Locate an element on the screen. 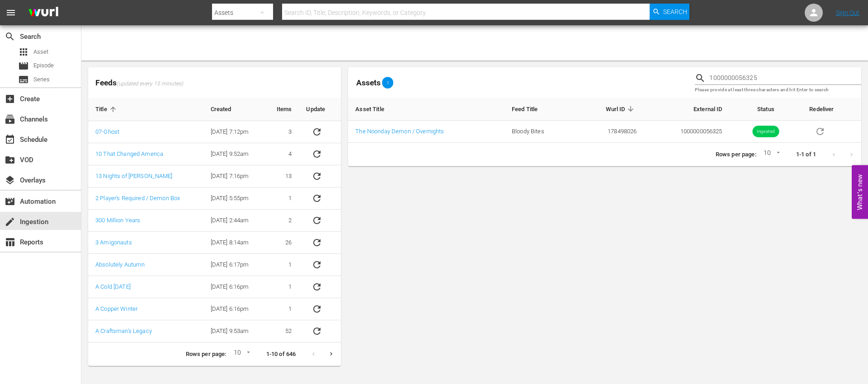 Image resolution: width=868 pixels, height=384 pixels. th: External ID is located at coordinates (686, 109).